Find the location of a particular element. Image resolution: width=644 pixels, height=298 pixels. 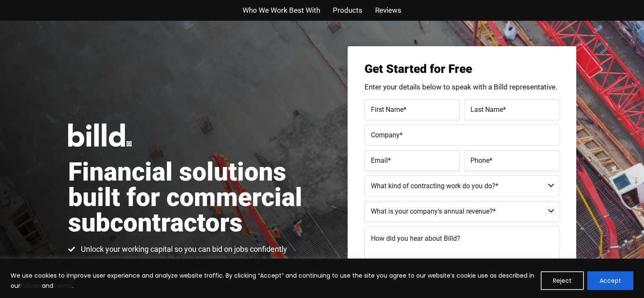

span: Last Name is located at coordinates (486, 109).